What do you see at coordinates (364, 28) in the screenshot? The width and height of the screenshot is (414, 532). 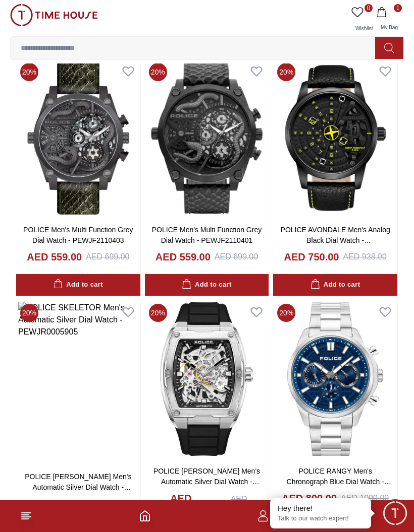 I see `span: Wishlist` at bounding box center [364, 28].